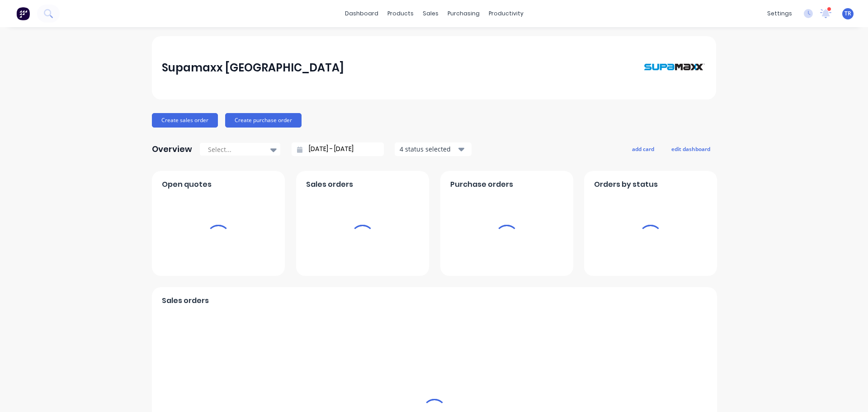  Describe the element at coordinates (187, 184) in the screenshot. I see `span: Open quotes` at that location.